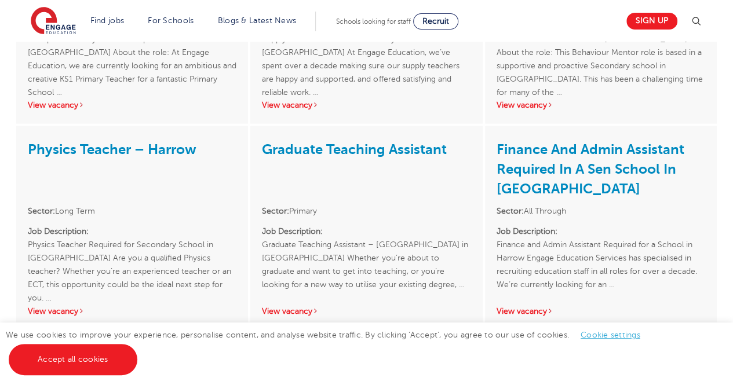 The image size is (733, 385). Describe the element at coordinates (73, 360) in the screenshot. I see `a: Accept all cookies` at that location.